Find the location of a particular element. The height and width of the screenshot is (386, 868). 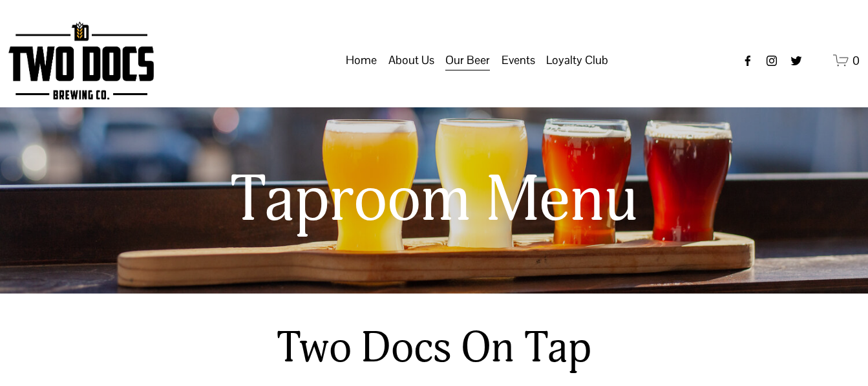

a: Two Docs Brewing Co. is located at coordinates (81, 60).